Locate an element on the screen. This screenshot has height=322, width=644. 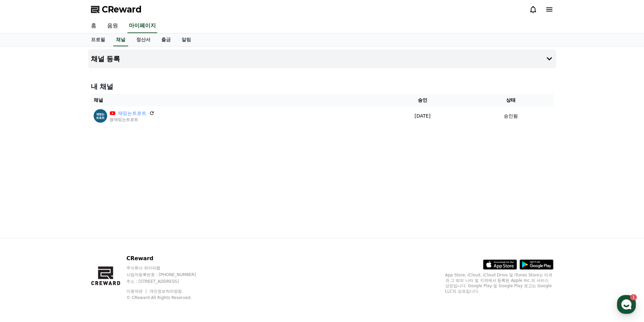
span: CReward is located at coordinates (122, 9).